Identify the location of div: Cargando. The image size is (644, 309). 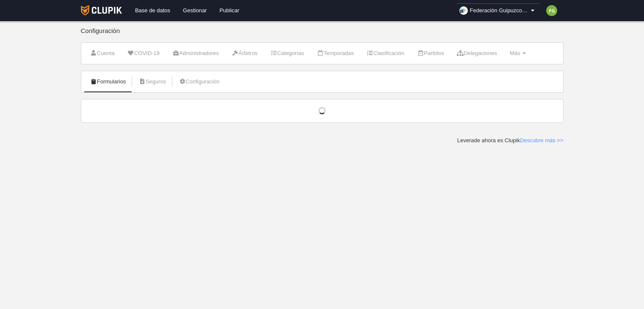
(322, 111).